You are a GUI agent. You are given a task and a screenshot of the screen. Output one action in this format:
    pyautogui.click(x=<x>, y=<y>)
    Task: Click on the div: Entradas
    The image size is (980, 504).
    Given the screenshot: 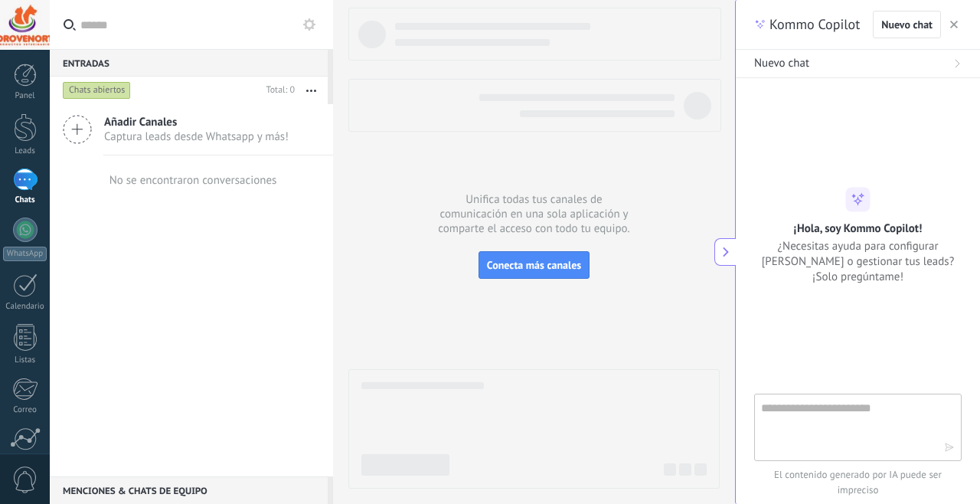 What is the action you would take?
    pyautogui.click(x=188, y=63)
    